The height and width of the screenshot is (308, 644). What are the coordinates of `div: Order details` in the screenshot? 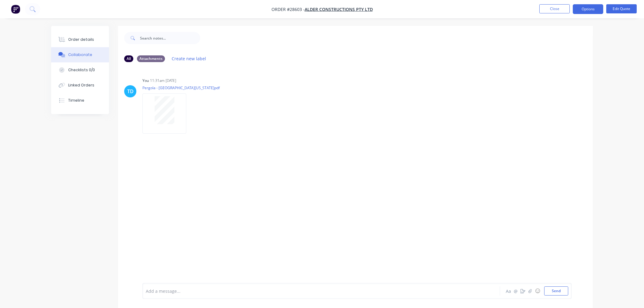 It's located at (81, 40).